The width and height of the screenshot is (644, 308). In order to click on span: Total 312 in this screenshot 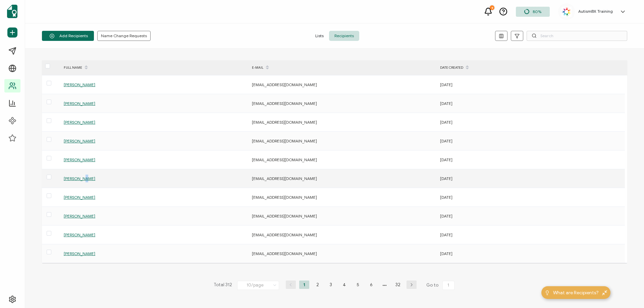, I will do `click(223, 285)`.